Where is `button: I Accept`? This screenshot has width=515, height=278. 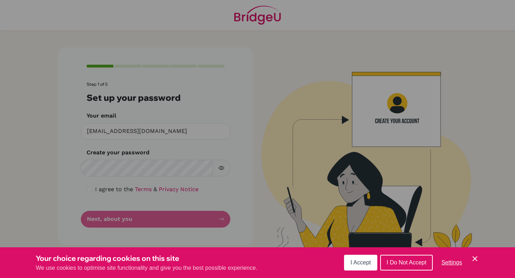 button: I Accept is located at coordinates (361, 263).